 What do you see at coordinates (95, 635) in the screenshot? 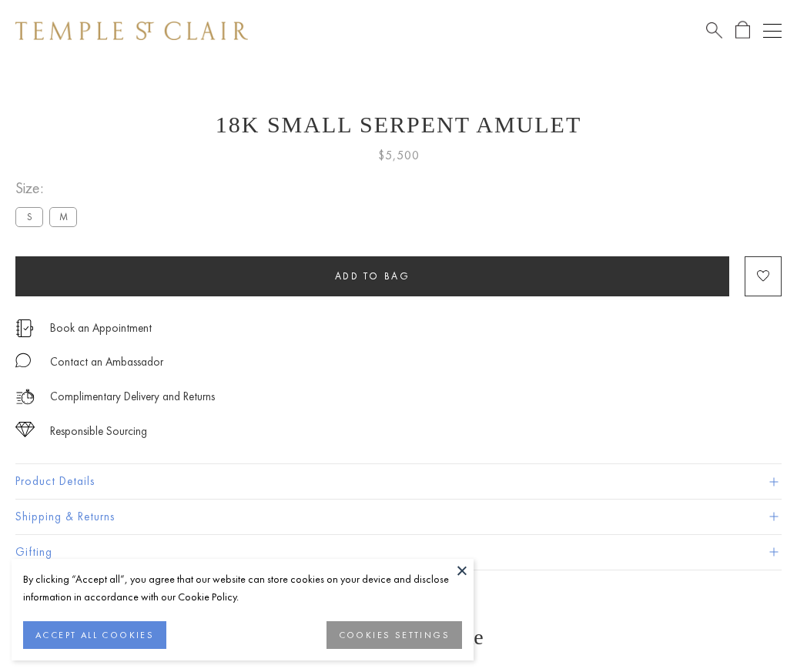
I see `button: ACCEPT ALL COOKIES` at bounding box center [95, 635].